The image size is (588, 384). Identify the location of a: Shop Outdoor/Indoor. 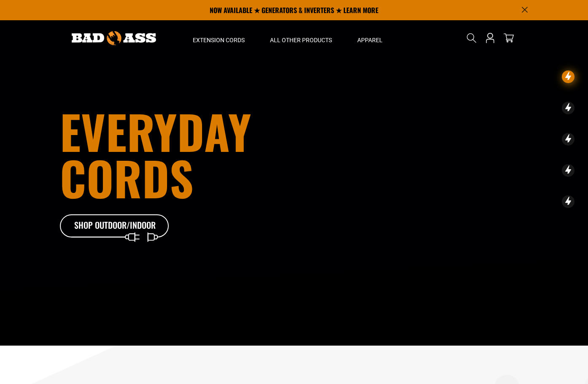
(115, 226).